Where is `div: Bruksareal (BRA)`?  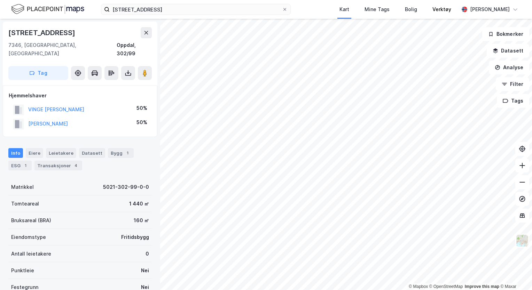
div: Bruksareal (BRA) is located at coordinates (31, 221).